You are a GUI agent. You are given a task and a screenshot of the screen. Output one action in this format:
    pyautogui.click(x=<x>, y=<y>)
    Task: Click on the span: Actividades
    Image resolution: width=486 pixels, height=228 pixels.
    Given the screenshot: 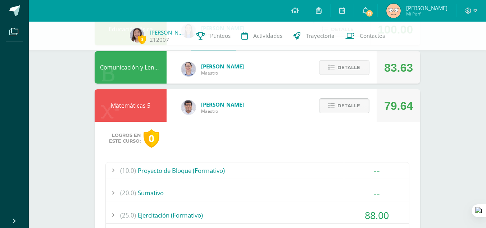 What is the action you would take?
    pyautogui.click(x=268, y=36)
    